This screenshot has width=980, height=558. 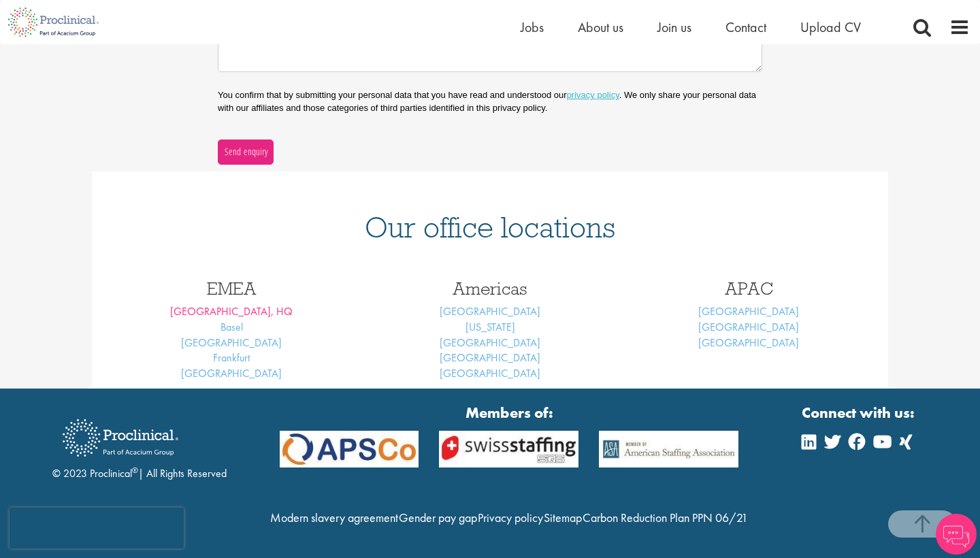 I want to click on a: Modern slavery agreement, so click(x=334, y=517).